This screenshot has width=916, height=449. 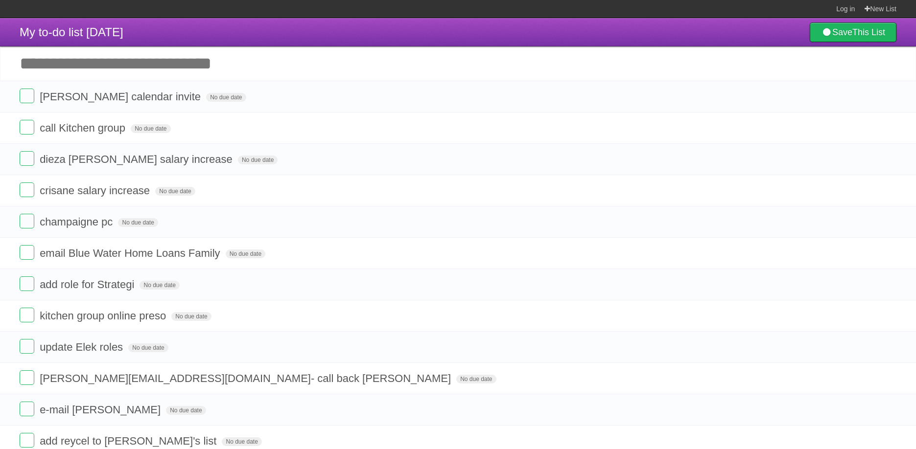 What do you see at coordinates (77, 222) in the screenshot?
I see `span: champaigne pc` at bounding box center [77, 222].